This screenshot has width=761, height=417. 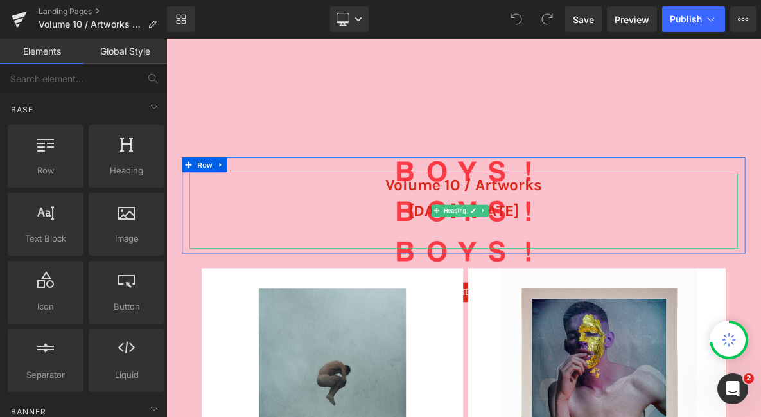 What do you see at coordinates (694, 19) in the screenshot?
I see `button: Publish` at bounding box center [694, 19].